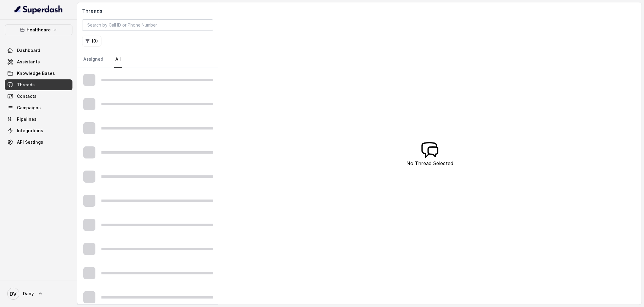  What do you see at coordinates (29, 294) in the screenshot?
I see `span: Dany` at bounding box center [29, 294].